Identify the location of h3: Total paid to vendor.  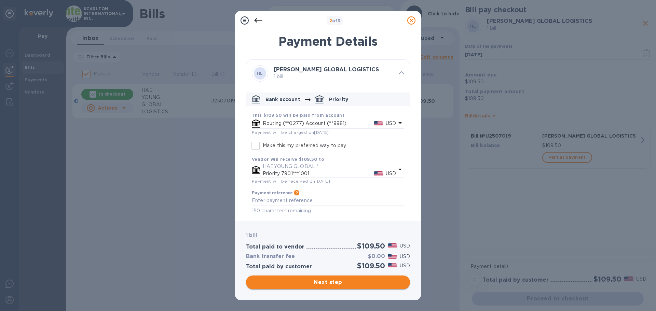
(275, 247).